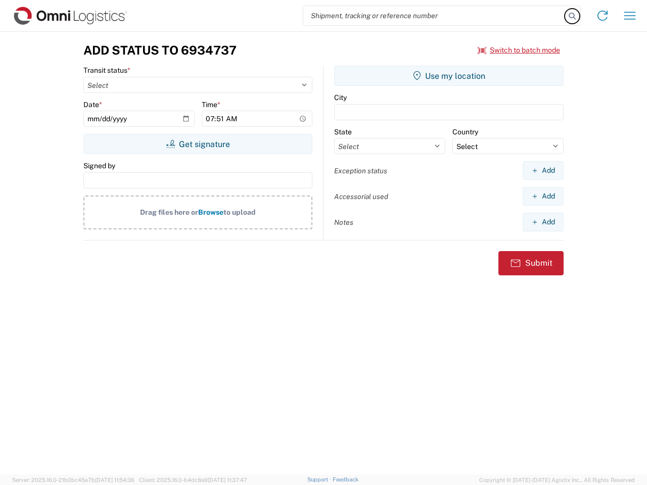 This screenshot has height=485, width=647. What do you see at coordinates (345, 480) in the screenshot?
I see `a: Feedback` at bounding box center [345, 480].